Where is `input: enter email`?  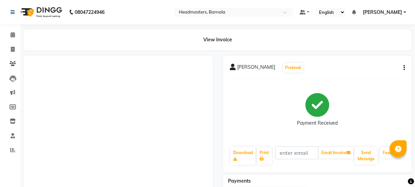 input: enter email is located at coordinates (297, 153).